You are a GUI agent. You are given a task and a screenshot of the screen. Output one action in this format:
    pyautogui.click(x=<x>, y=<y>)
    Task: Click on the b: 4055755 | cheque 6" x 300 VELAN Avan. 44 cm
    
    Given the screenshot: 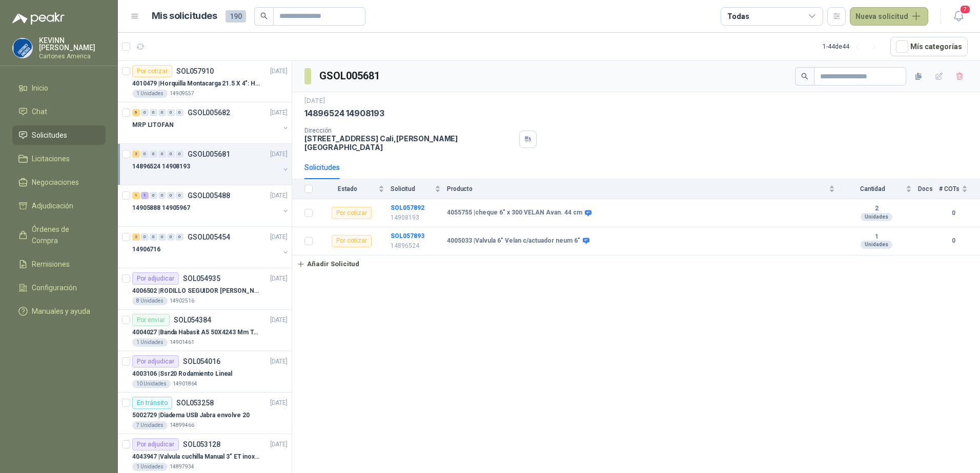 What is the action you would take?
    pyautogui.click(x=515, y=213)
    